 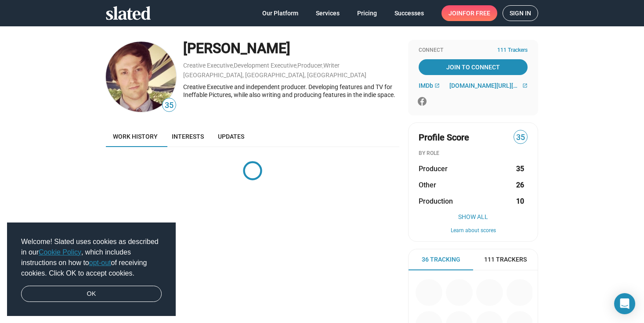 I want to click on a: Interests, so click(x=187, y=137).